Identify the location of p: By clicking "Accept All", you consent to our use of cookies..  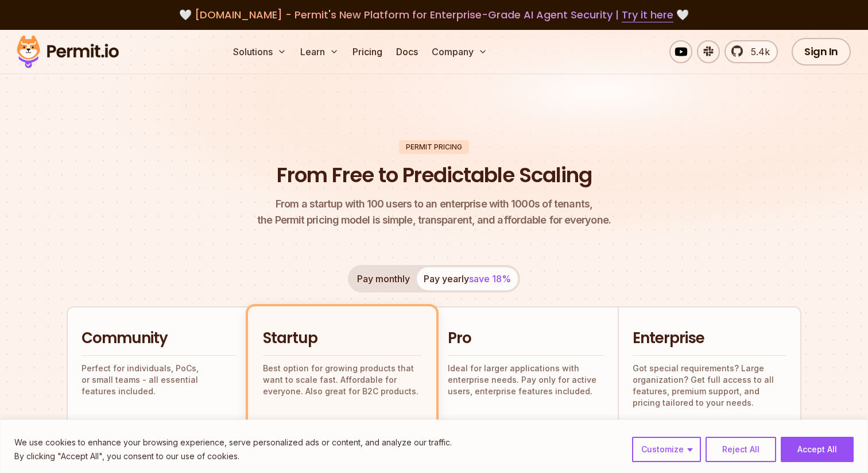
(233, 456).